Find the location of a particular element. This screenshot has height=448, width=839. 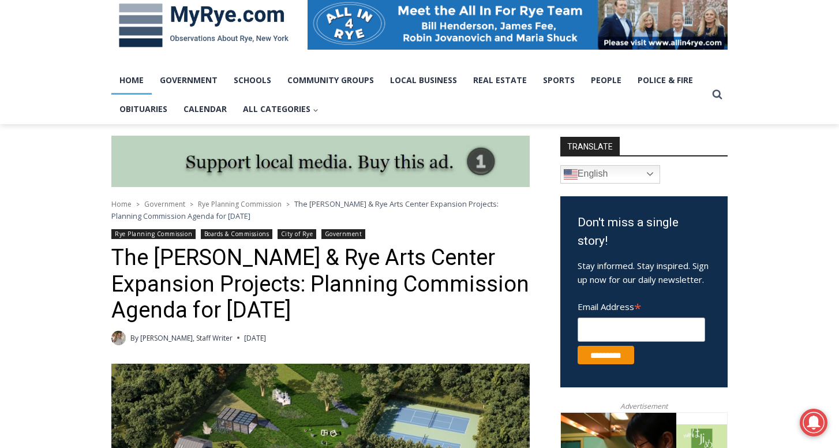

a: Boards & Commissions is located at coordinates (237, 234).